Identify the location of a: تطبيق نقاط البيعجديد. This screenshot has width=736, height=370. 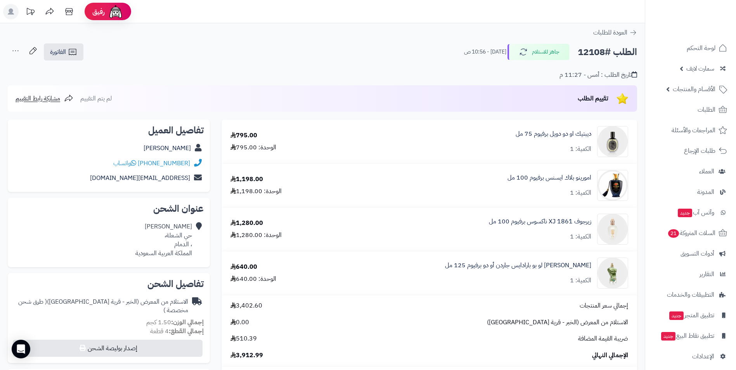
(690, 336).